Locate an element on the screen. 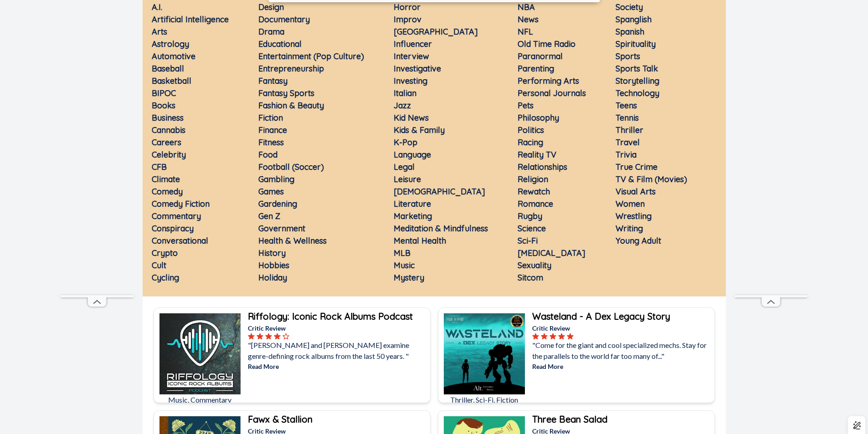 The image size is (868, 434). a: Teens is located at coordinates (626, 105).